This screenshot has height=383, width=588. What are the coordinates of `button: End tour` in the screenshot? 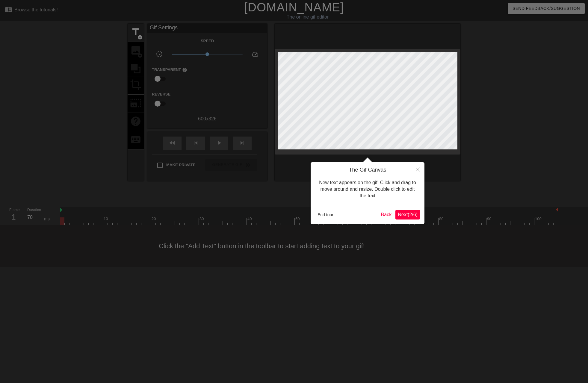 It's located at (325, 215).